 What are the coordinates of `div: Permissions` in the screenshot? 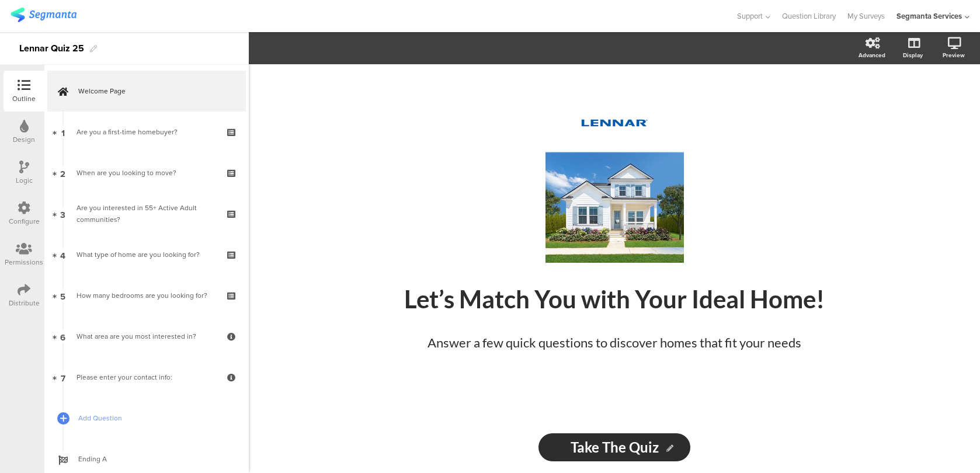 It's located at (24, 262).